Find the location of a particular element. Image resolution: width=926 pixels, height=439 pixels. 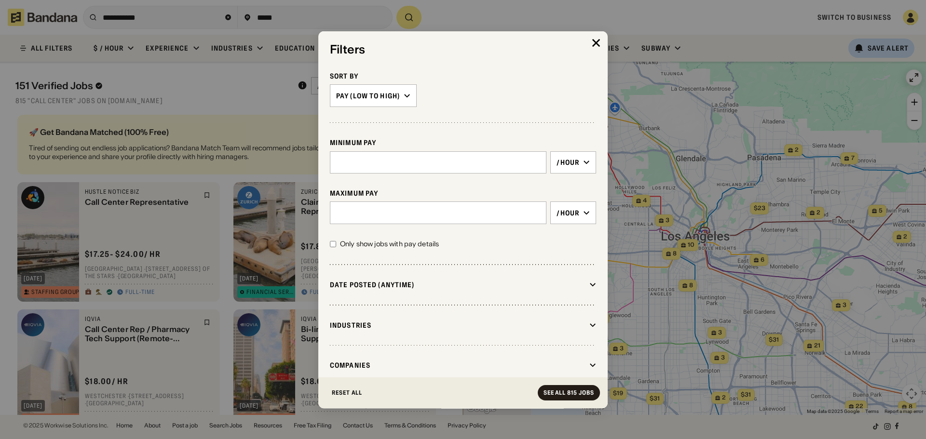

div: Reset All is located at coordinates (347, 393).